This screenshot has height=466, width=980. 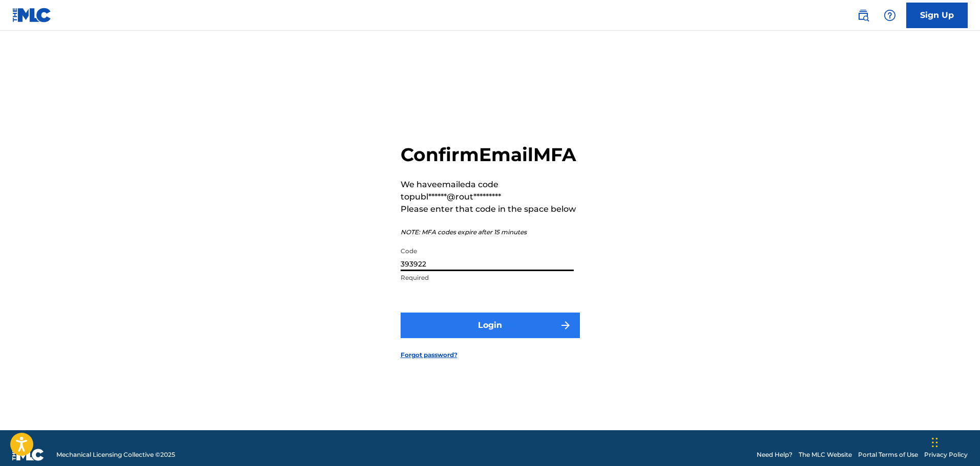 What do you see at coordinates (429, 355) in the screenshot?
I see `a: Forgot password?` at bounding box center [429, 355].